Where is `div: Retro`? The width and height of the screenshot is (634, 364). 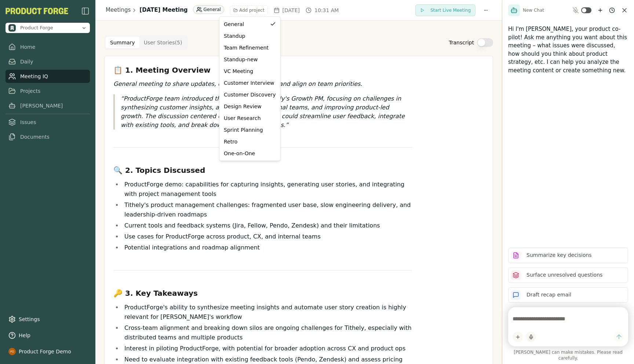 div: Retro is located at coordinates (250, 142).